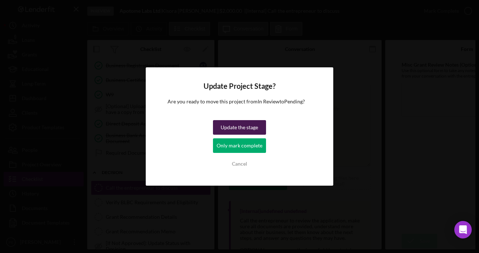 This screenshot has width=479, height=253. I want to click on button: Only mark complete, so click(240, 145).